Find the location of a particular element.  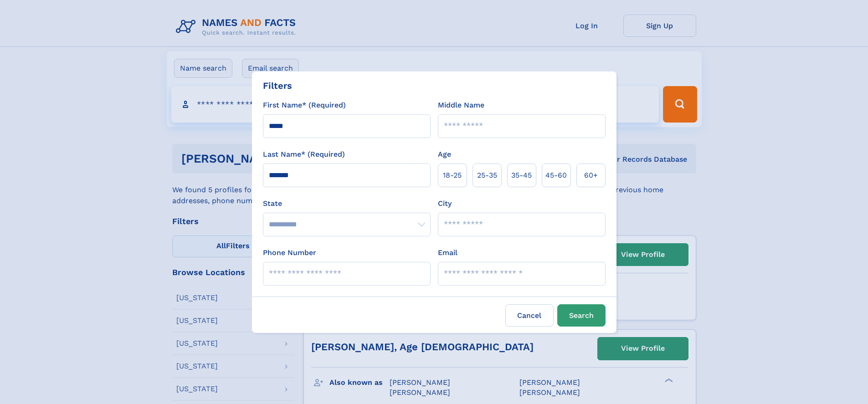

span: 18‑25 is located at coordinates (452, 175).